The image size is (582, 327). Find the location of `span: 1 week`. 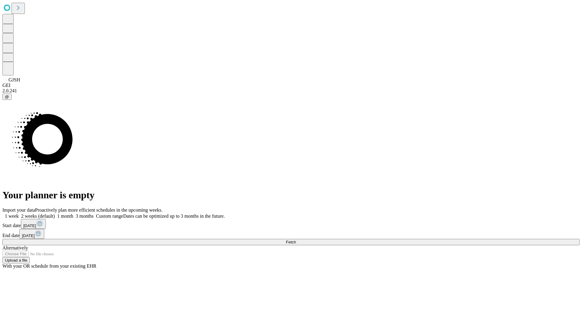

span: 1 week is located at coordinates (12, 216).